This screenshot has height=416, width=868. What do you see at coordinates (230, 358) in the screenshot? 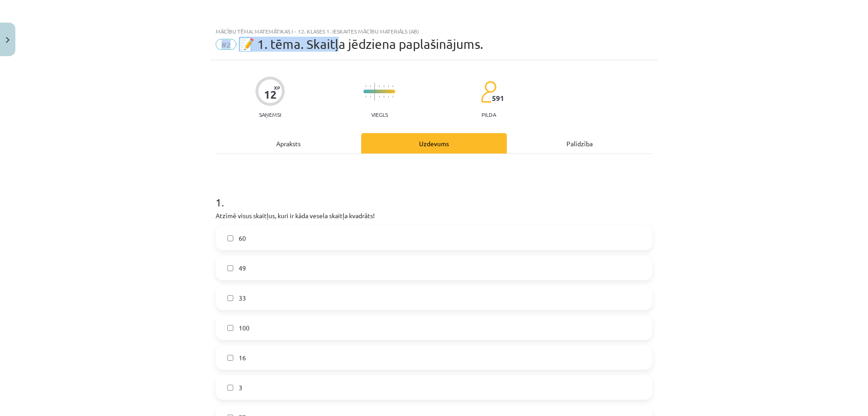
I see `input: 16` at bounding box center [230, 358].